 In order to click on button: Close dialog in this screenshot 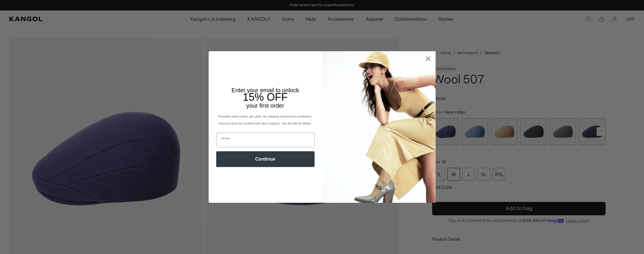, I will do `click(428, 58)`.